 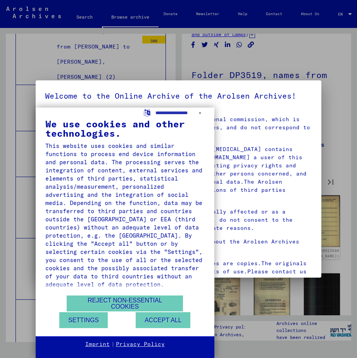 I want to click on div: We use cookies and other technologies., so click(x=125, y=128).